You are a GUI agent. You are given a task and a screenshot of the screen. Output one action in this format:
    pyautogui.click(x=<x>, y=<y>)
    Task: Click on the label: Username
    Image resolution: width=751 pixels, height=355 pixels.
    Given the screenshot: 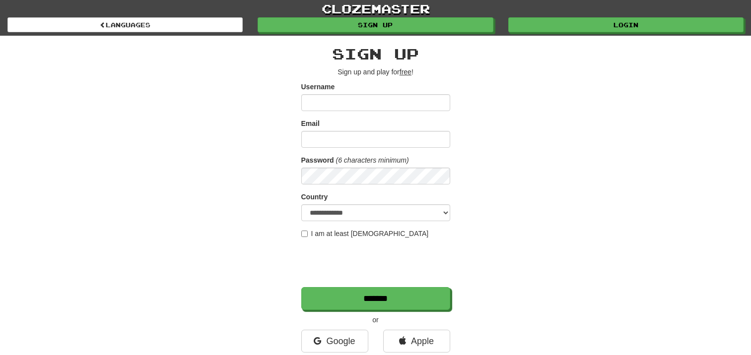 What is the action you would take?
    pyautogui.click(x=318, y=87)
    